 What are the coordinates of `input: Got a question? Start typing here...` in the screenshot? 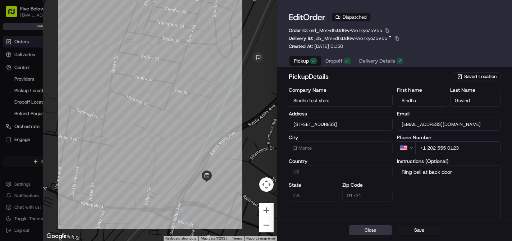 It's located at (74, 50).